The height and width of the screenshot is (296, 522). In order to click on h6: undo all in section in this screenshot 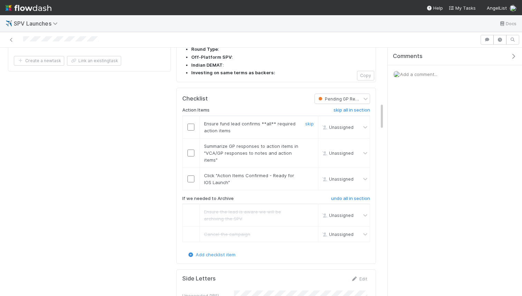, I will do `click(351, 199)`.